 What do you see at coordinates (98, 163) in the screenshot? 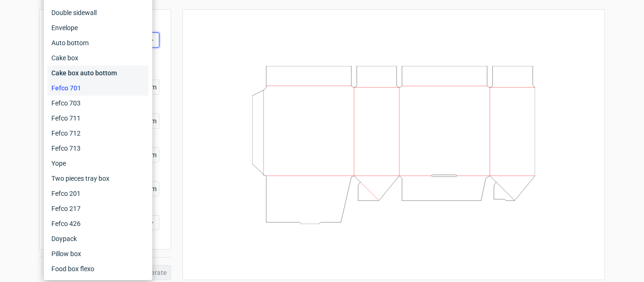
I see `div: Yope` at bounding box center [98, 163].